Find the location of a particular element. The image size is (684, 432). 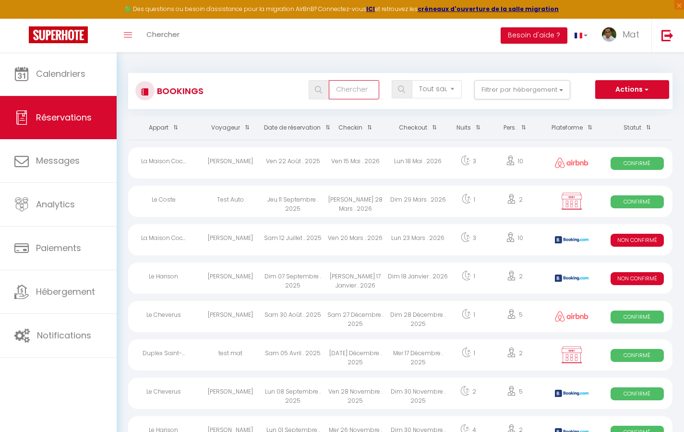

button: Ouvrir le widget de chat LiveChat is located at coordinates (22, 18).